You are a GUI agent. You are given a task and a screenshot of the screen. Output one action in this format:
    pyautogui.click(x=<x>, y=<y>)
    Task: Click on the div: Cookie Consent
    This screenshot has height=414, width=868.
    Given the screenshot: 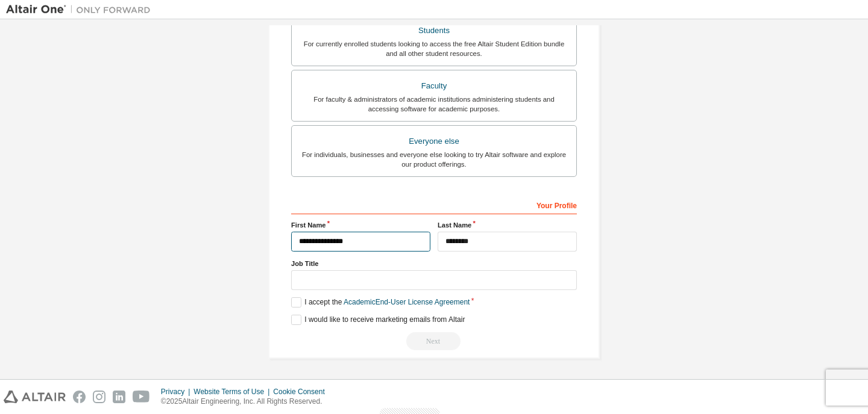 What is the action you would take?
    pyautogui.click(x=302, y=392)
    